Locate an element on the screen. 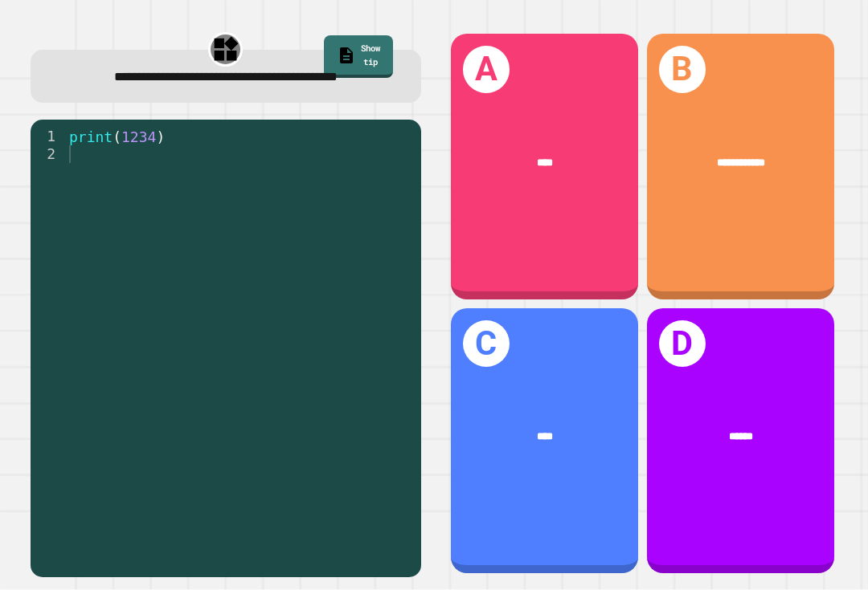 The image size is (868, 590). h1: A is located at coordinates (487, 69).